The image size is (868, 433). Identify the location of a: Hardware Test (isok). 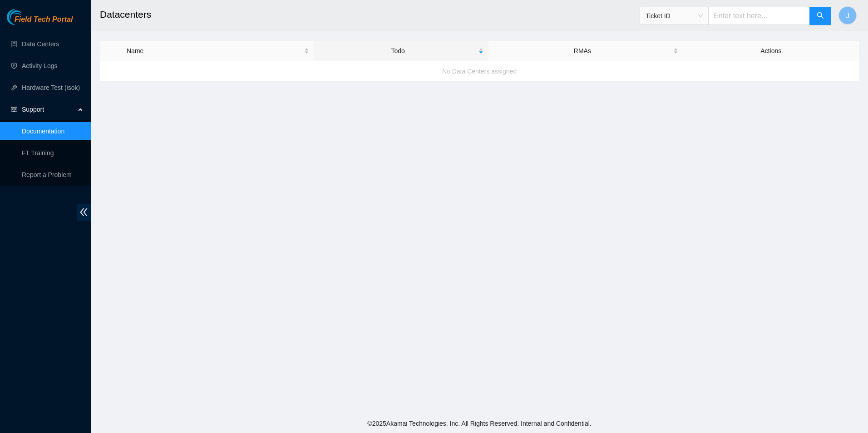
(51, 88).